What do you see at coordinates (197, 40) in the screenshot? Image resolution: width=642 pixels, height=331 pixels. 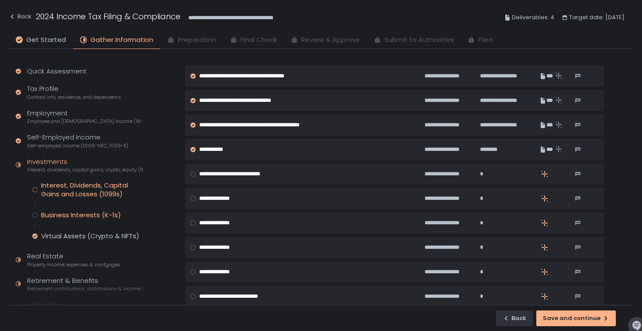 I see `span: Preparation` at bounding box center [197, 40].